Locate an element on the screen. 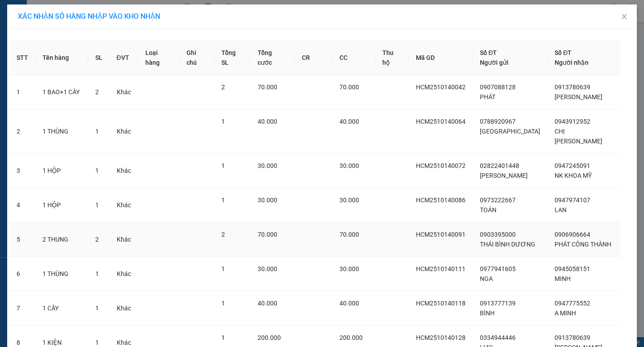 The image size is (644, 347). span: 0977941605 is located at coordinates (497, 269).